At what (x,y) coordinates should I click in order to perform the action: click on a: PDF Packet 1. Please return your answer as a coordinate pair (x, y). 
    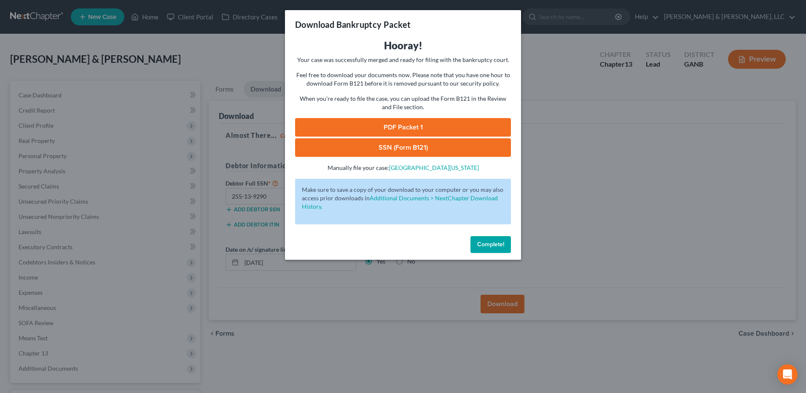
    Looking at the image, I should click on (403, 127).